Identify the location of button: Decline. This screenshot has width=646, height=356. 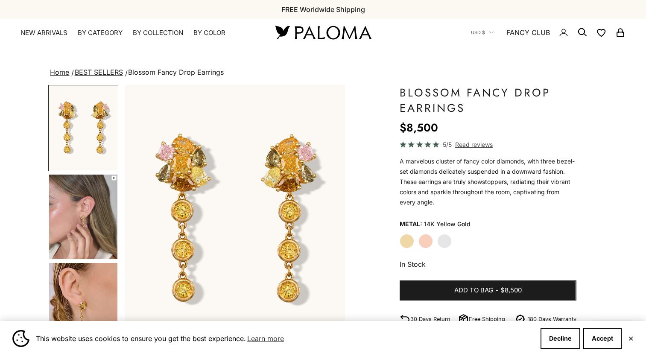
(561, 339).